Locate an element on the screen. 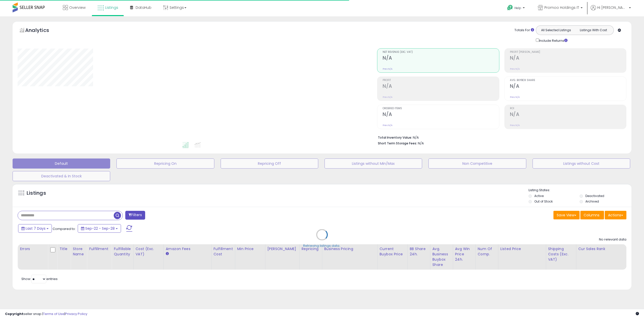  h5: Analytics is located at coordinates (42, 31).